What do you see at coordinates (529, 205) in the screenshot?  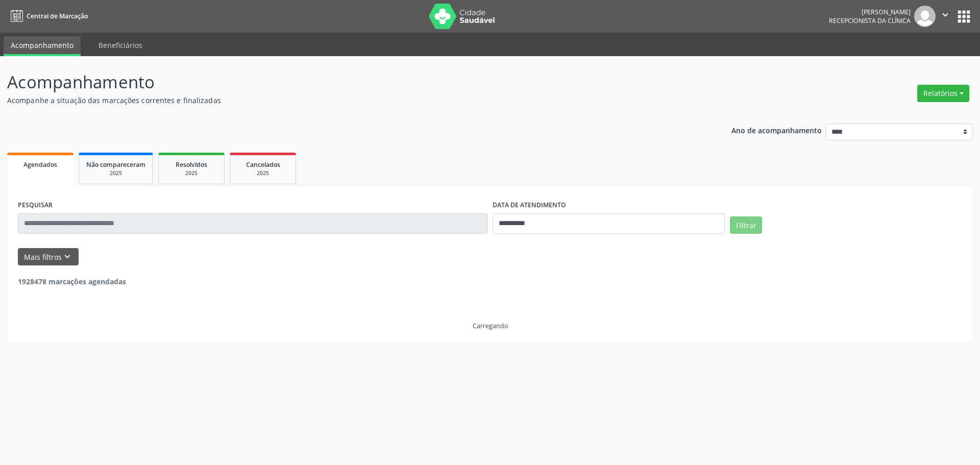 I see `label: DATA DE ATENDIMENTO` at bounding box center [529, 205].